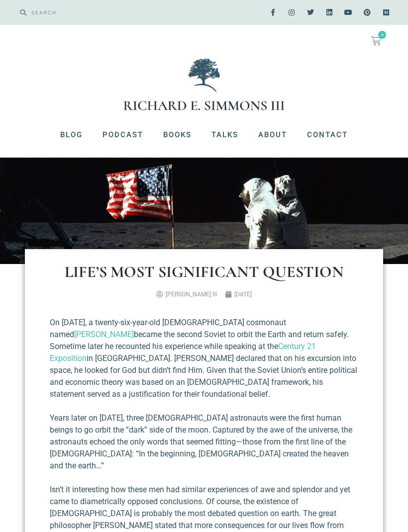  Describe the element at coordinates (204, 272) in the screenshot. I see `h1: Life’s Most Significant Question` at that location.